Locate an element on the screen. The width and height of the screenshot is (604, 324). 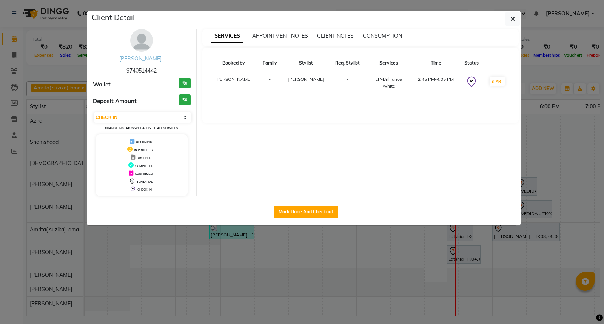
small: Change in status will apply to all services. is located at coordinates (142, 128).